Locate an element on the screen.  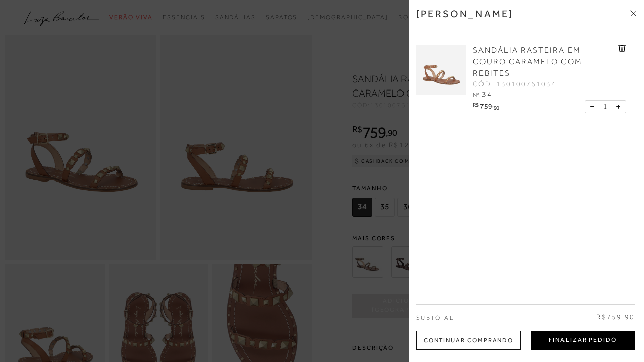
span: 90 is located at coordinates (496, 108).